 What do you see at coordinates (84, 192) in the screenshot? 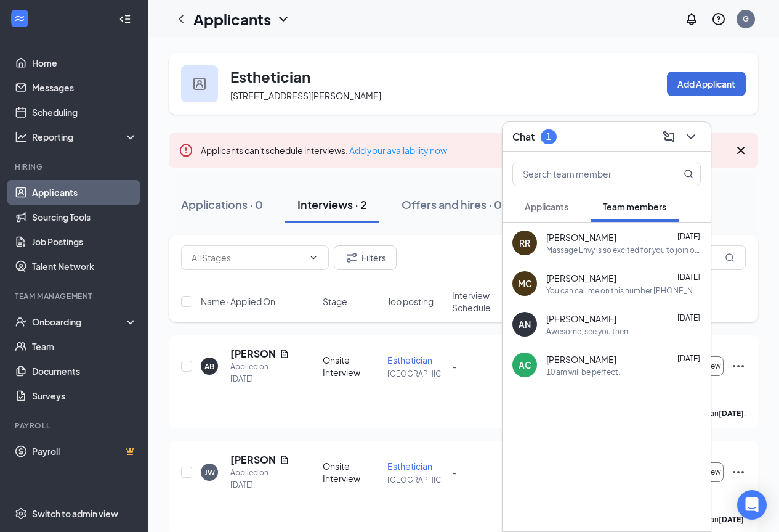
I see `a: Applicants` at bounding box center [84, 192].